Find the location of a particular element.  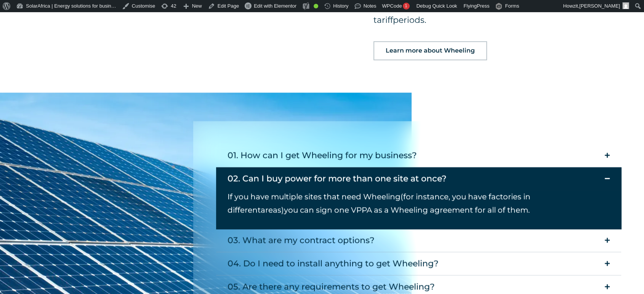

span: Edit with Elementor is located at coordinates (275, 6).